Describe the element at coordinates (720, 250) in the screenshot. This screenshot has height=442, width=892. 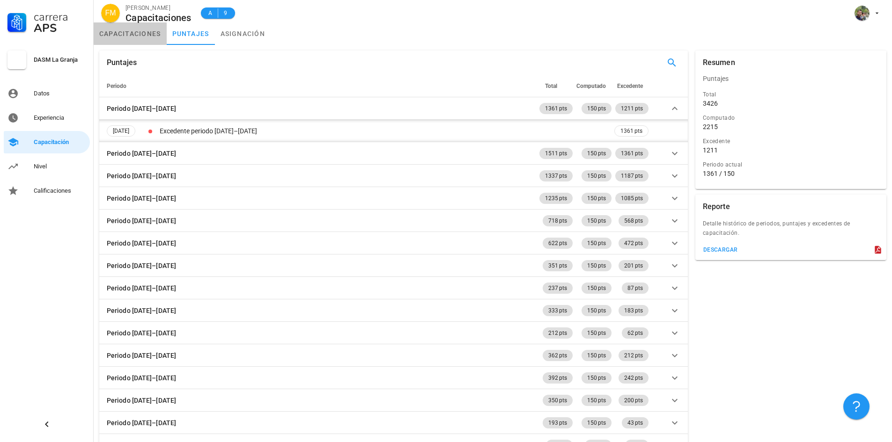
I see `button: descargar` at that location.